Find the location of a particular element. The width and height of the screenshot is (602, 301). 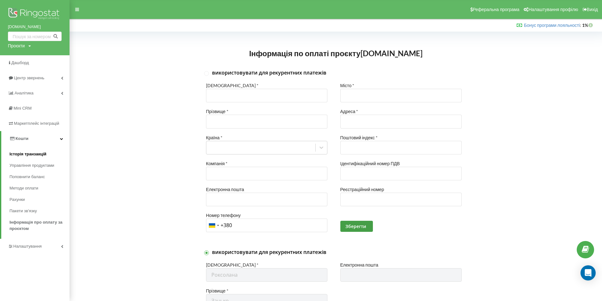

div: Telephone country code is located at coordinates (213, 225).